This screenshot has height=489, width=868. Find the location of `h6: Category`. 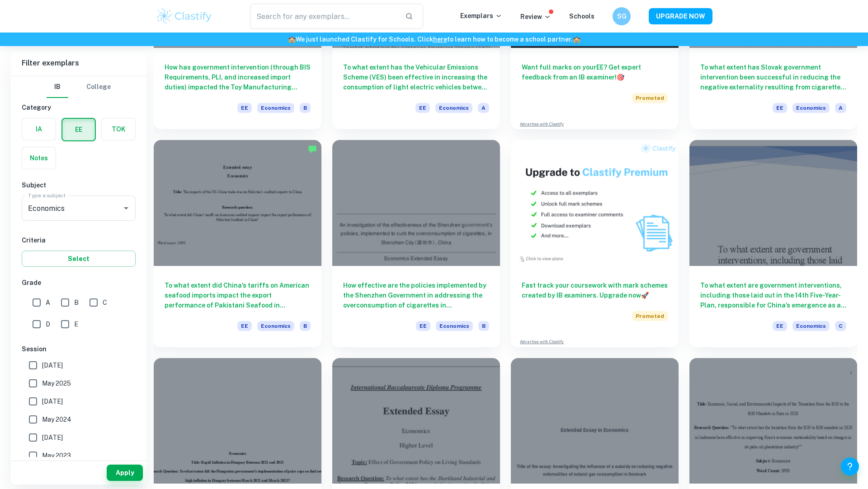

h6: Category is located at coordinates (79, 107).